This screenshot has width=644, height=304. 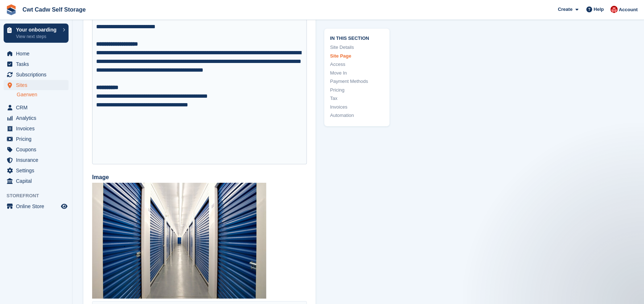 What do you see at coordinates (64, 206) in the screenshot?
I see `a: Preview store` at bounding box center [64, 206].